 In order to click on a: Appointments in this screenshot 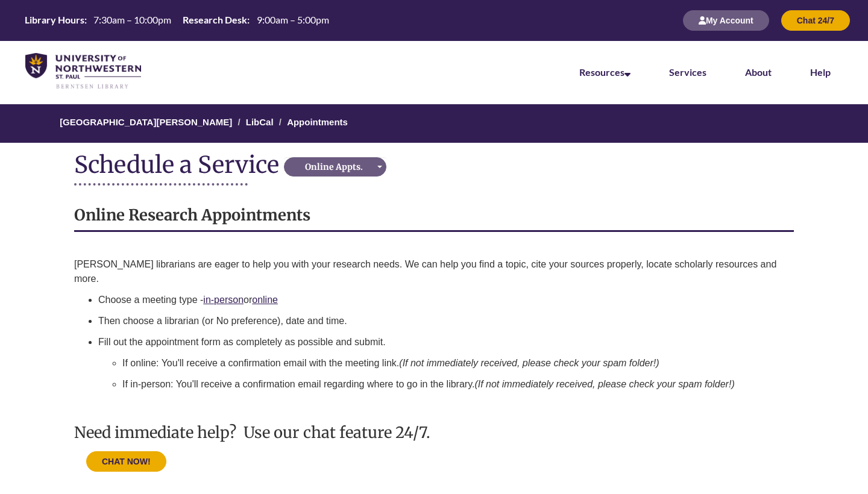, I will do `click(317, 122)`.